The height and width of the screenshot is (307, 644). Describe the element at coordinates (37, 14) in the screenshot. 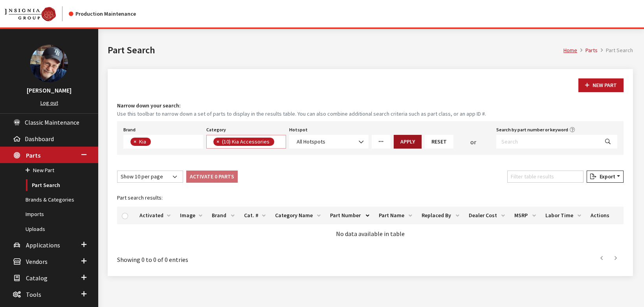

I see `a: Insignia Group logo` at that location.